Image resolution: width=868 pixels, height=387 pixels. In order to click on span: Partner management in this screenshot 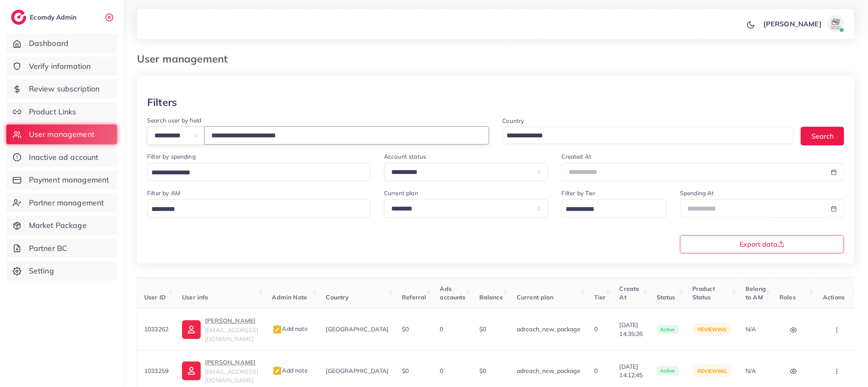, I will do `click(66, 203)`.